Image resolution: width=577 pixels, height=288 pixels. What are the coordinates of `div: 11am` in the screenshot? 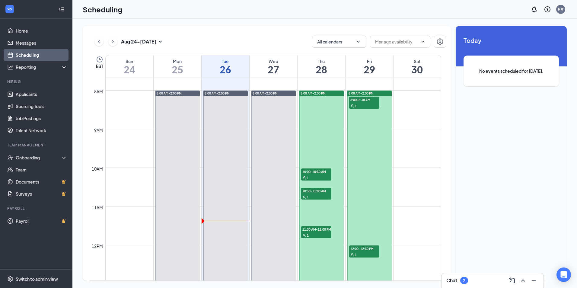 It's located at (97, 207).